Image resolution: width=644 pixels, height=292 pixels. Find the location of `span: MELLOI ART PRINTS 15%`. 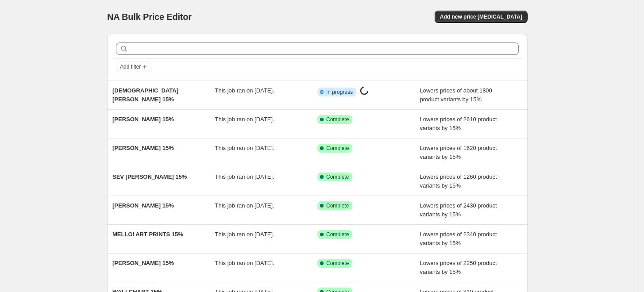

span: MELLOI ART PRINTS 15% is located at coordinates (148, 234).